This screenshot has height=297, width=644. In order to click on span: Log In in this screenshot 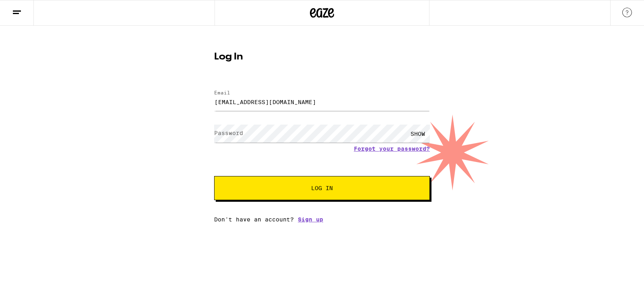, I will do `click(322, 188)`.